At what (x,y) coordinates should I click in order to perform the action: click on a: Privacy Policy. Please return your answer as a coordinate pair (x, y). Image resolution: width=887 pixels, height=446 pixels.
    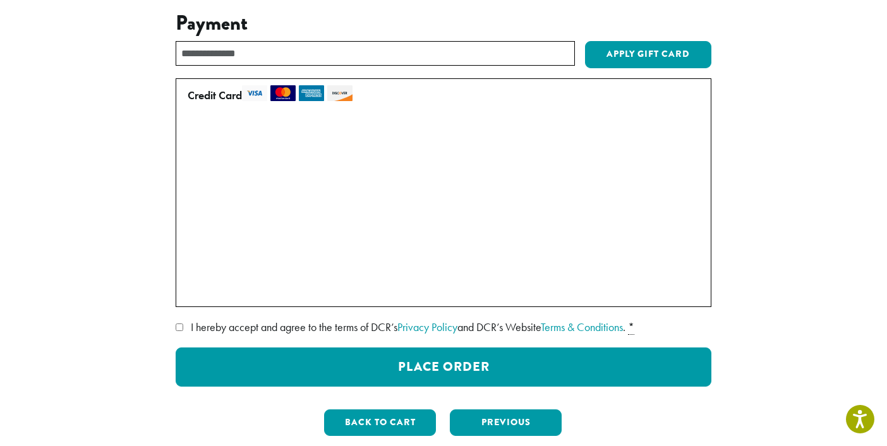
    Looking at the image, I should click on (427, 327).